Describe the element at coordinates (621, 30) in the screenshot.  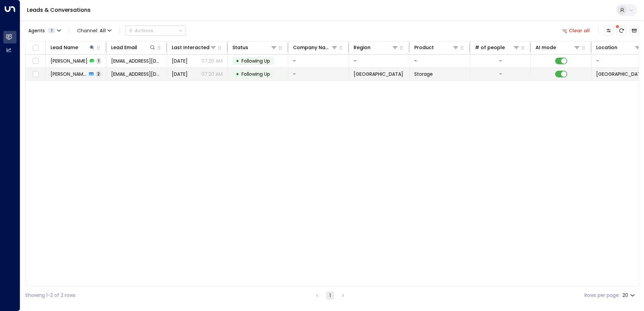
I see `span: There are new threads available. Refresh the grid to view the latest updates.` at that location.